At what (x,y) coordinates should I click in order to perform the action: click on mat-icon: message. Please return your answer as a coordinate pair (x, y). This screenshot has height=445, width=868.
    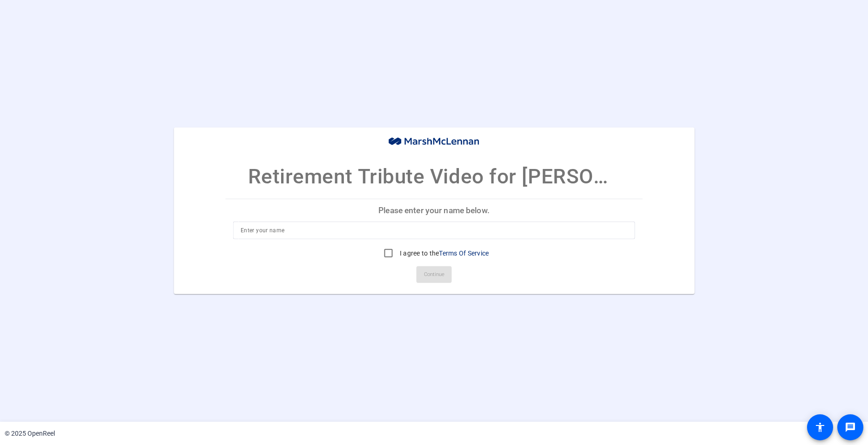
    Looking at the image, I should click on (850, 427).